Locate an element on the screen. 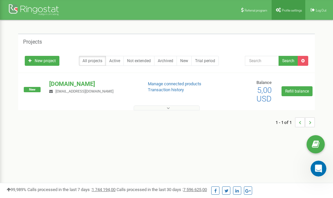 The height and width of the screenshot is (198, 333). button: Search is located at coordinates (289, 61).